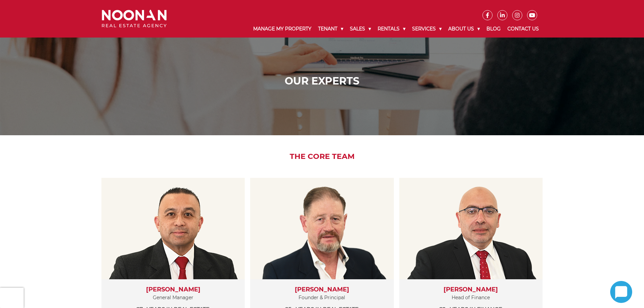 The image size is (644, 308). I want to click on p: Founder & Principal, so click(322, 297).